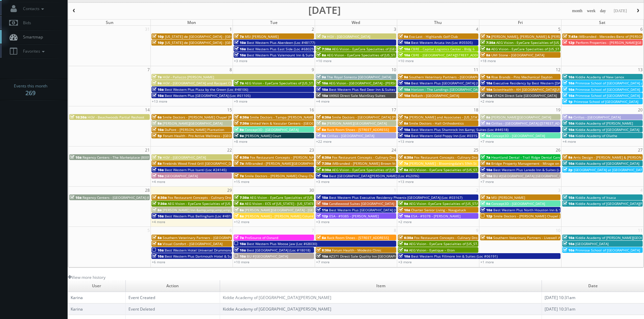 The height and width of the screenshot is (319, 644). I want to click on span: Fri, so click(521, 22).